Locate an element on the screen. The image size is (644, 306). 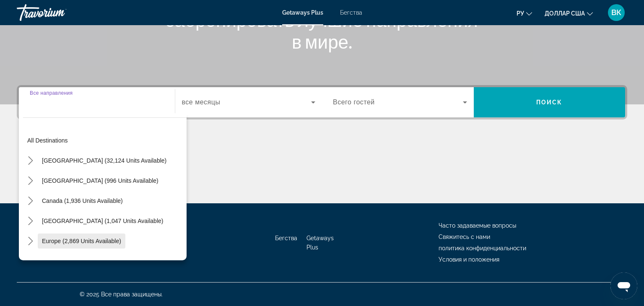
a: политика конфиденциальности is located at coordinates (482, 248).